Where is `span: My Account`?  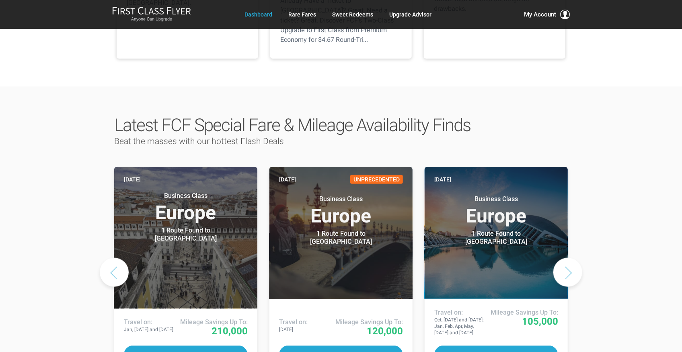
span: My Account is located at coordinates (540, 14).